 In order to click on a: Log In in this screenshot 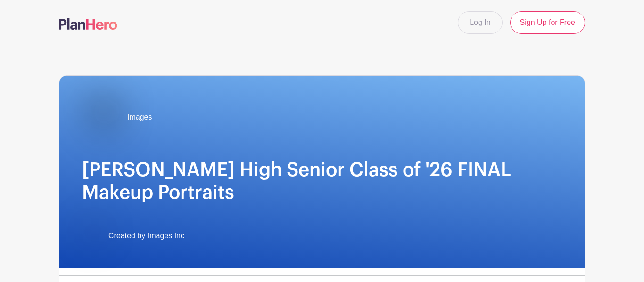, I will do `click(480, 23)`.